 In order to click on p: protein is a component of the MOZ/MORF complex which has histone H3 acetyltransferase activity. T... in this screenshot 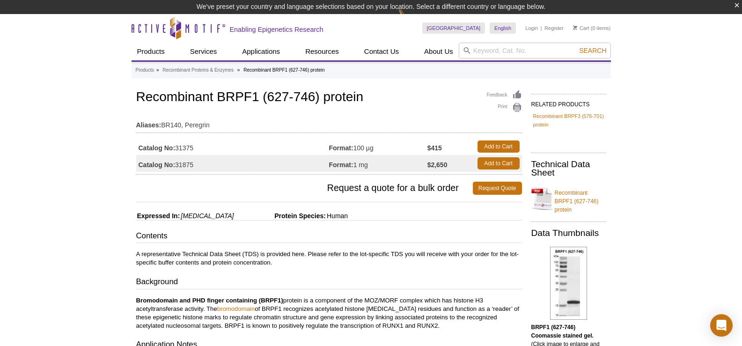, I will do `click(329, 313)`.